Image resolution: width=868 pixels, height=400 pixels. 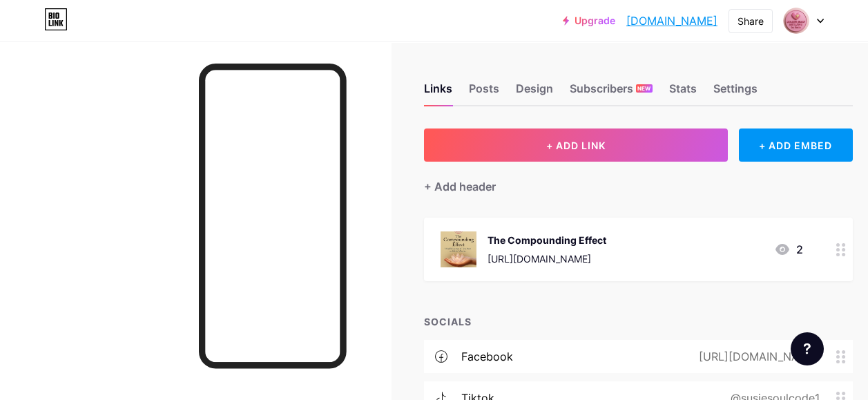 I want to click on a: Upgrade, so click(x=589, y=21).